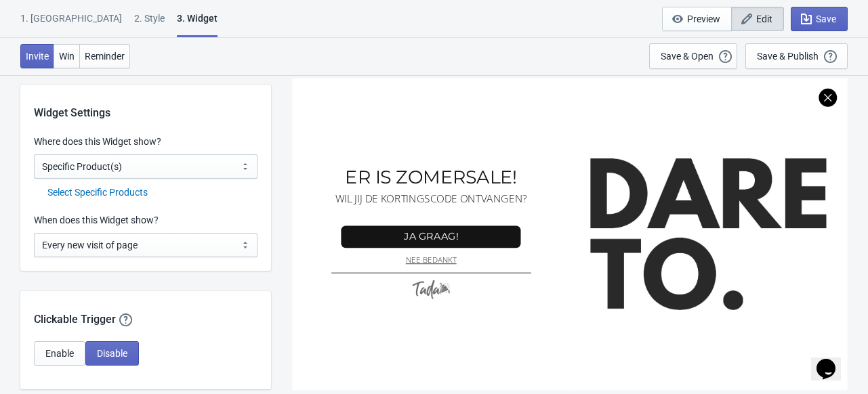  Describe the element at coordinates (37, 56) in the screenshot. I see `button: Invite` at that location.